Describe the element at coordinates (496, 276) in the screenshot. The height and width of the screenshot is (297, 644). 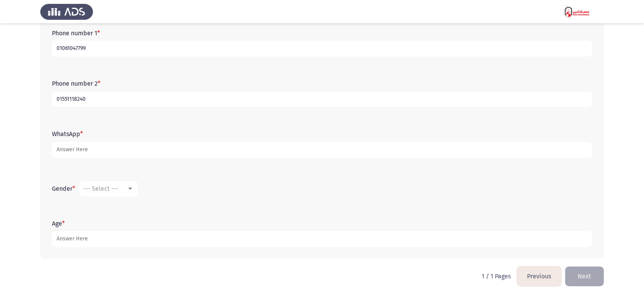
I see `p: 1 / 1 Pages` at that location.